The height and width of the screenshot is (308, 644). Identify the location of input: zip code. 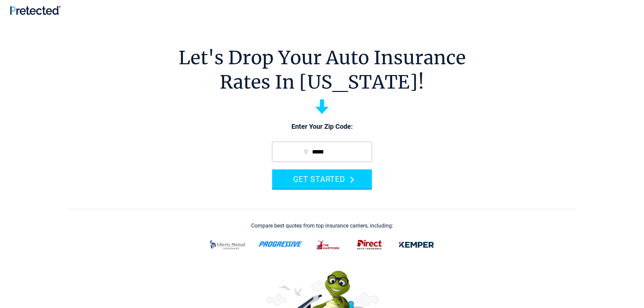
(322, 152).